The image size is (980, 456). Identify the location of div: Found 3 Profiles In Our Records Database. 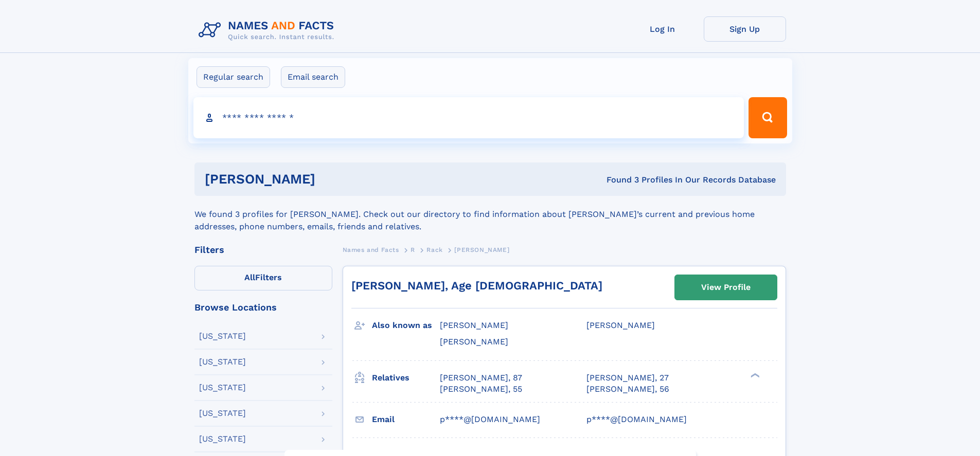
(618, 180).